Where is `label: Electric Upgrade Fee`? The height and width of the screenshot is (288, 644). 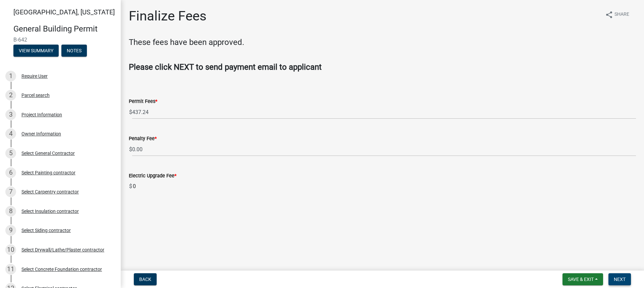 label: Electric Upgrade Fee is located at coordinates (153, 176).